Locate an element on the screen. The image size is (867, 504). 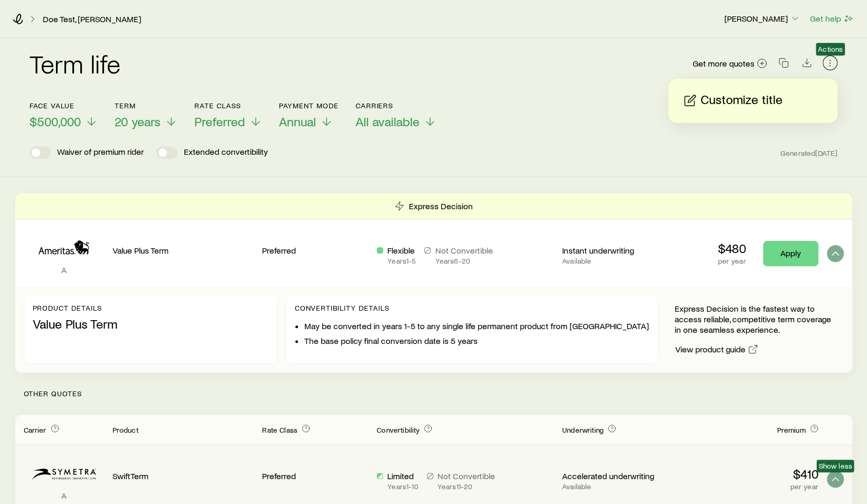
p: Extended convertibility is located at coordinates (226, 153).